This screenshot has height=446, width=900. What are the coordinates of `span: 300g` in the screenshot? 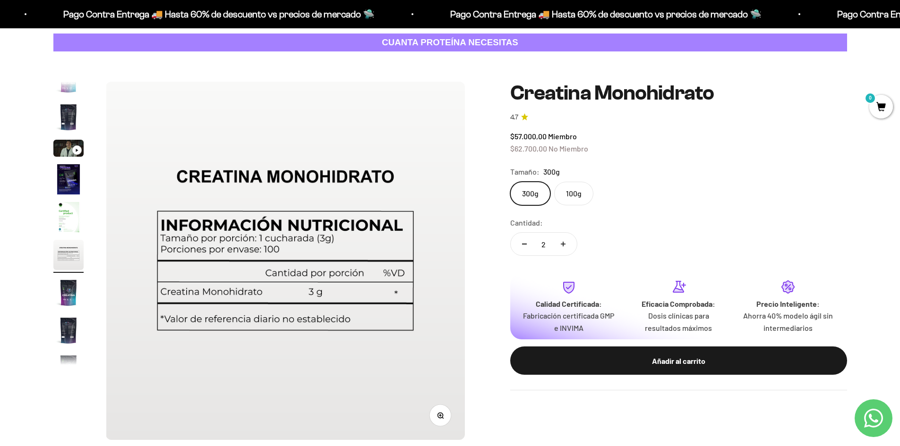 It's located at (551, 172).